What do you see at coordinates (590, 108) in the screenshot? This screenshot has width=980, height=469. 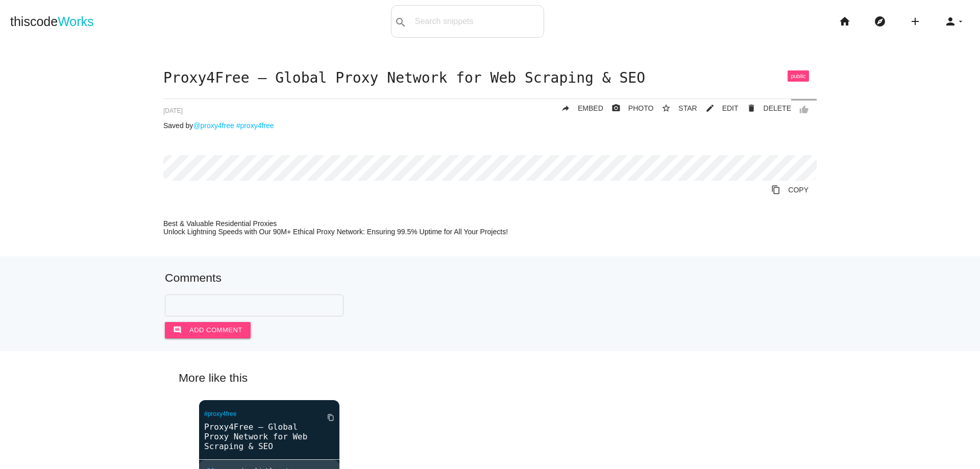 I see `span: EMBED` at bounding box center [590, 108].